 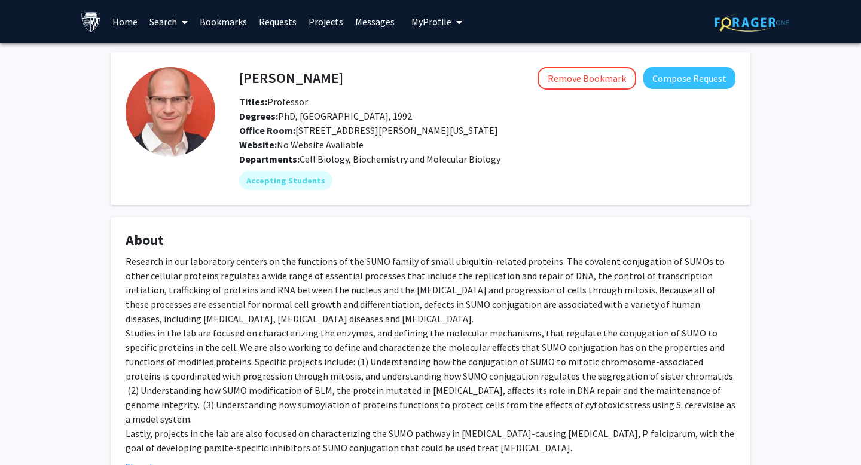 What do you see at coordinates (267, 130) in the screenshot?
I see `b: Office Room:` at bounding box center [267, 130].